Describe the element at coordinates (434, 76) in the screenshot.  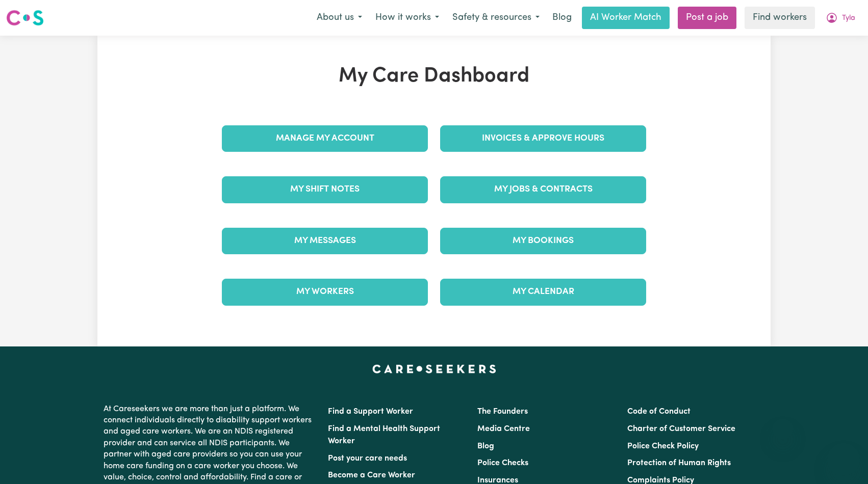
I see `h1: My Care Dashboard` at that location.